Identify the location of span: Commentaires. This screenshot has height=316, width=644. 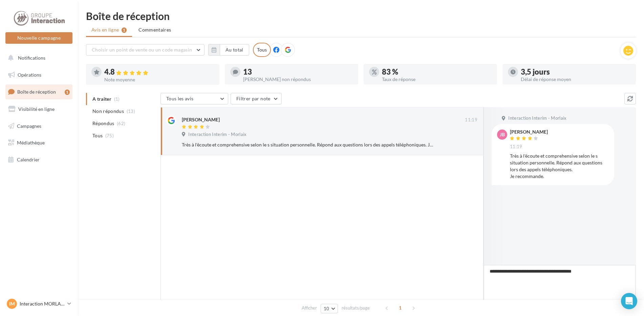
(155, 30).